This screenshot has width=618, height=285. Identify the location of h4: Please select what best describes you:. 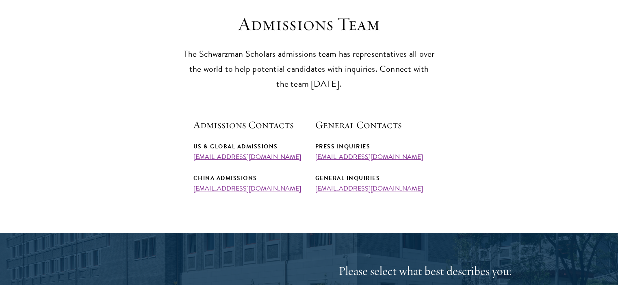
(425, 272).